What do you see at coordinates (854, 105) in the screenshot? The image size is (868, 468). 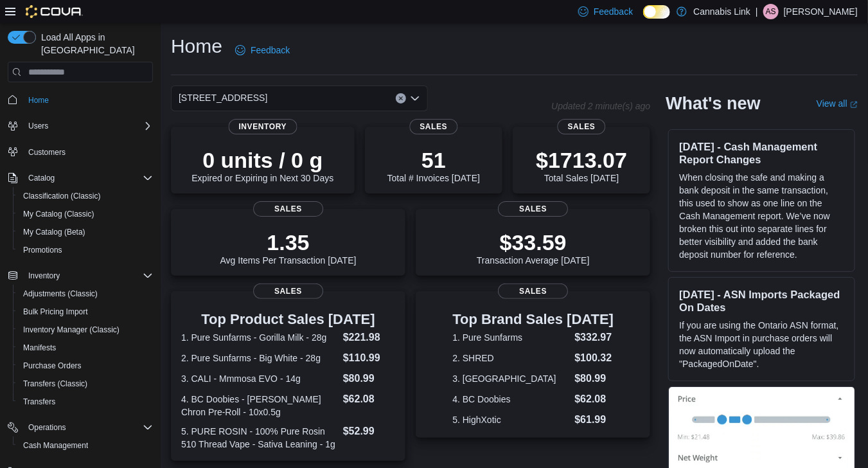 I see `svg: External link` at bounding box center [854, 105].